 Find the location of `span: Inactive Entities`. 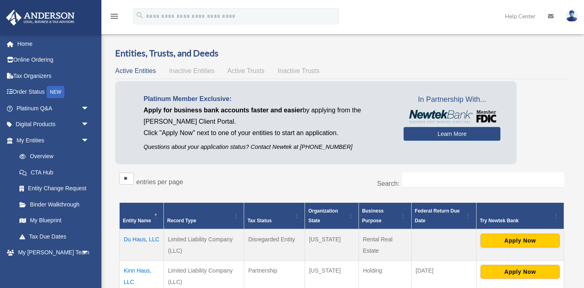

span: Inactive Entities is located at coordinates (192, 71).